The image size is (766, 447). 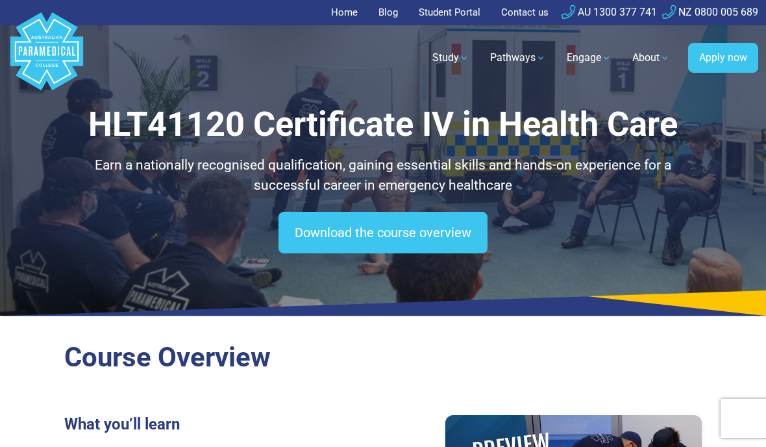 What do you see at coordinates (383, 175) in the screenshot?
I see `p: Earn a nationally recognised qualification, gaining essential skills and hands-on experience for ...` at bounding box center [383, 175].